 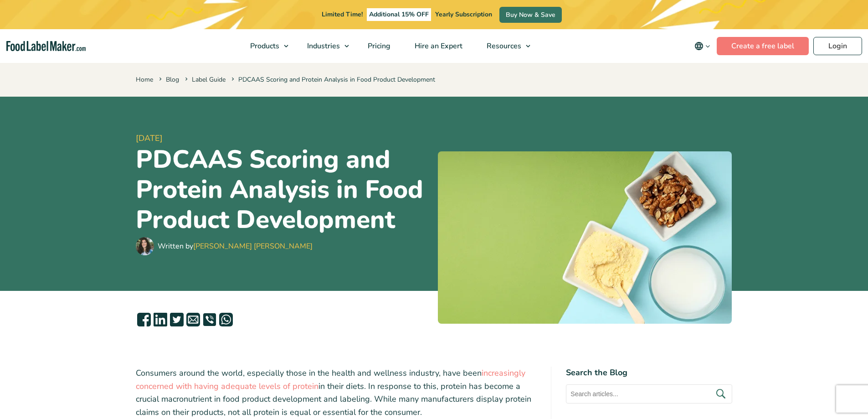 I want to click on img: Maria Abi Hanna - Food Label Maker, so click(x=145, y=246).